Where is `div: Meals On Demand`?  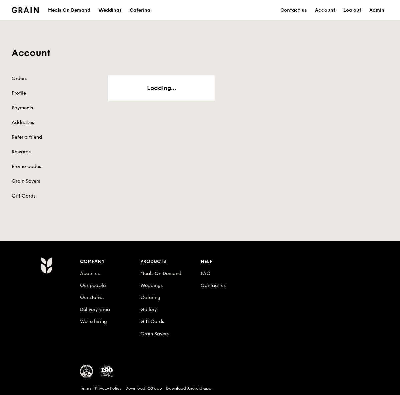
div: Meals On Demand is located at coordinates (69, 10).